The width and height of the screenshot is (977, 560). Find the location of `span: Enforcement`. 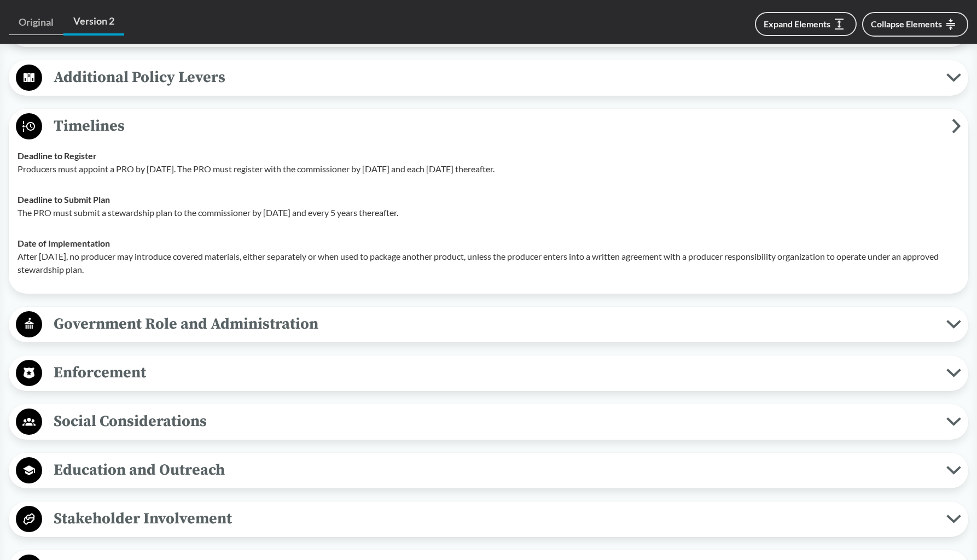

span: Enforcement is located at coordinates (494, 373).